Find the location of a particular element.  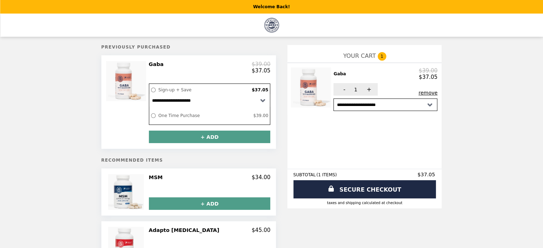

label: One Time Purchase is located at coordinates (204, 116).